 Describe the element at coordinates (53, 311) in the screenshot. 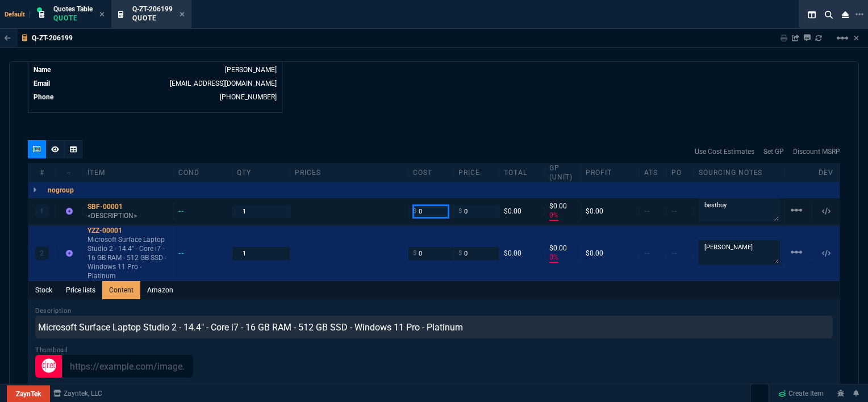

I see `label: Description` at that location.